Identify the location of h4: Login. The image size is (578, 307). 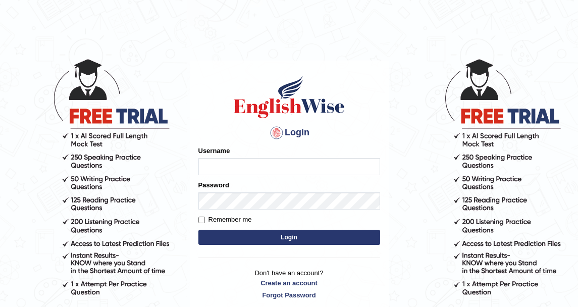
(289, 133).